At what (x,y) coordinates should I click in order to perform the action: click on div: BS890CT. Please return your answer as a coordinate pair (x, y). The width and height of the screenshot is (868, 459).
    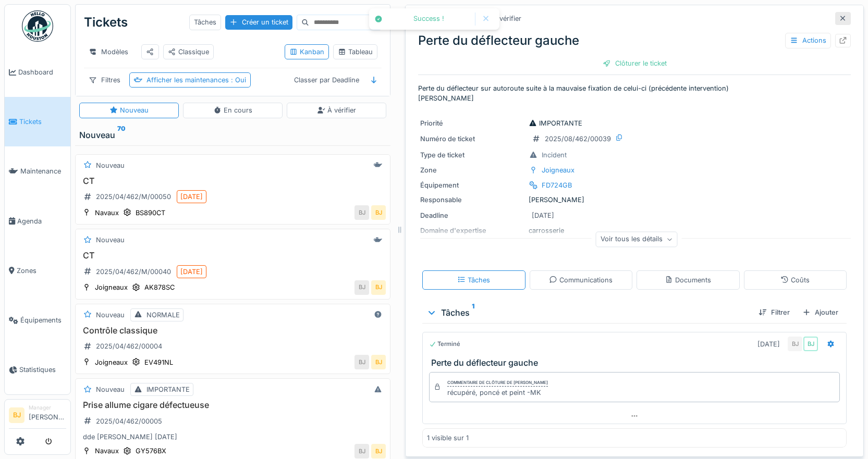
    Looking at the image, I should click on (150, 212).